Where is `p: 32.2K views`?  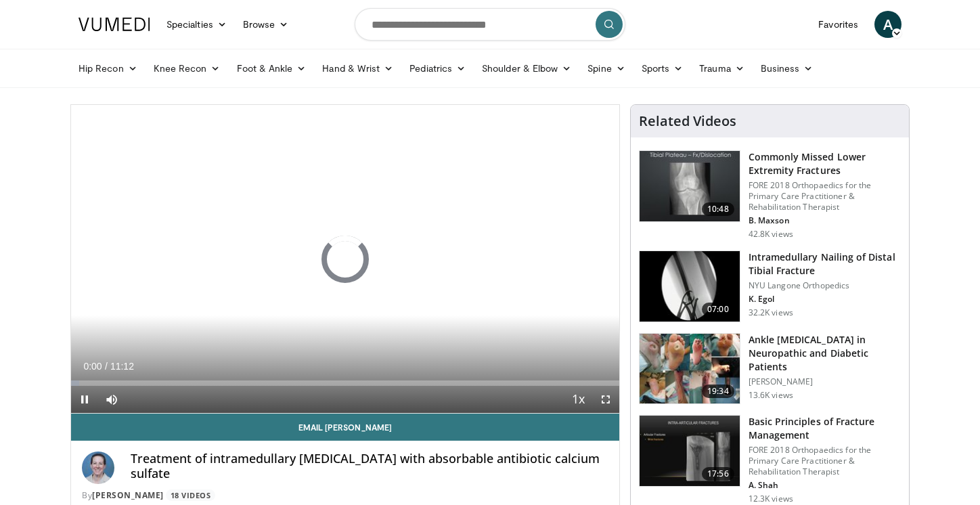
p: 32.2K views is located at coordinates (771, 313).